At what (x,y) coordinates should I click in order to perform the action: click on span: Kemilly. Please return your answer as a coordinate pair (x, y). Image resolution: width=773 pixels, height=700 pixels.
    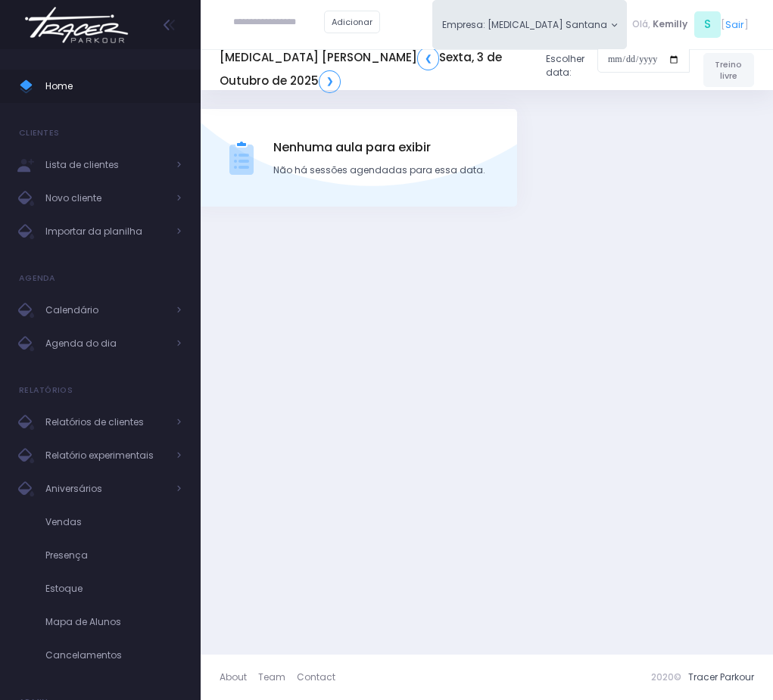
    Looking at the image, I should click on (669, 24).